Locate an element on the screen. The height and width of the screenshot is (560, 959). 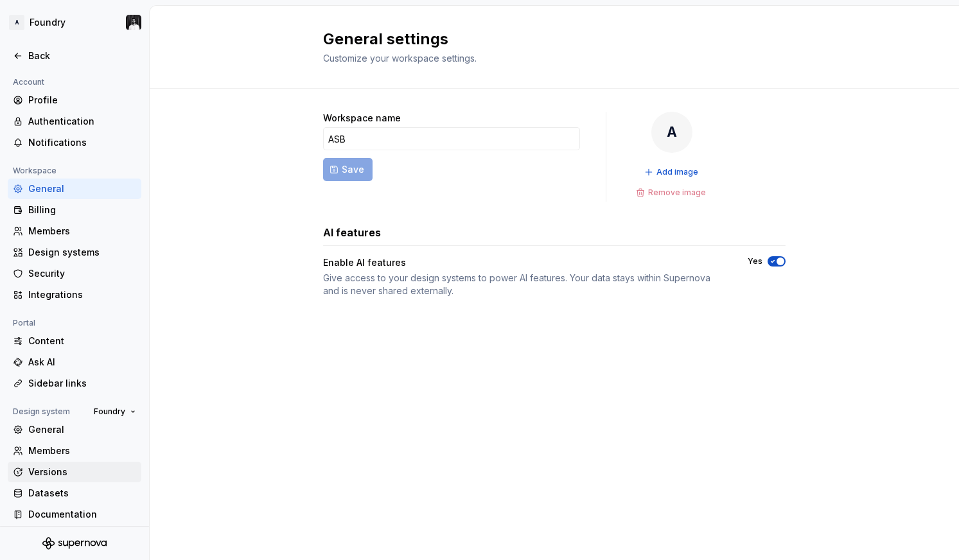
a: Sidebar links is located at coordinates (75, 383).